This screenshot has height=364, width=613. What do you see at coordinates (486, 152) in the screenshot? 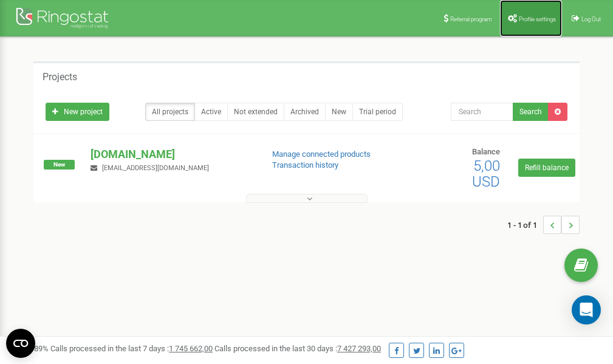
I see `span: Balance` at bounding box center [486, 152].